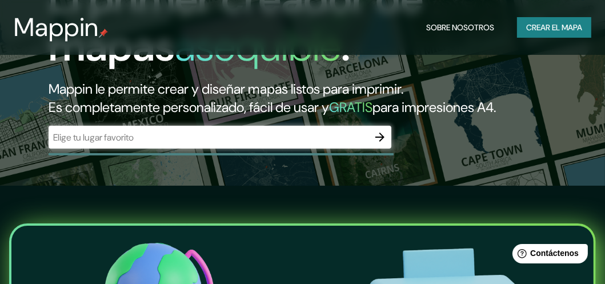 This screenshot has height=284, width=605. Describe the element at coordinates (209, 137) in the screenshot. I see `input: Elige tu lugar favorito` at that location.